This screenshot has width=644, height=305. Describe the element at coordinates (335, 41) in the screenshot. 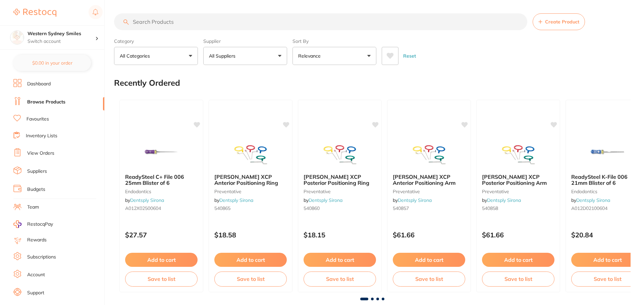

I see `label: Sort By` at that location.